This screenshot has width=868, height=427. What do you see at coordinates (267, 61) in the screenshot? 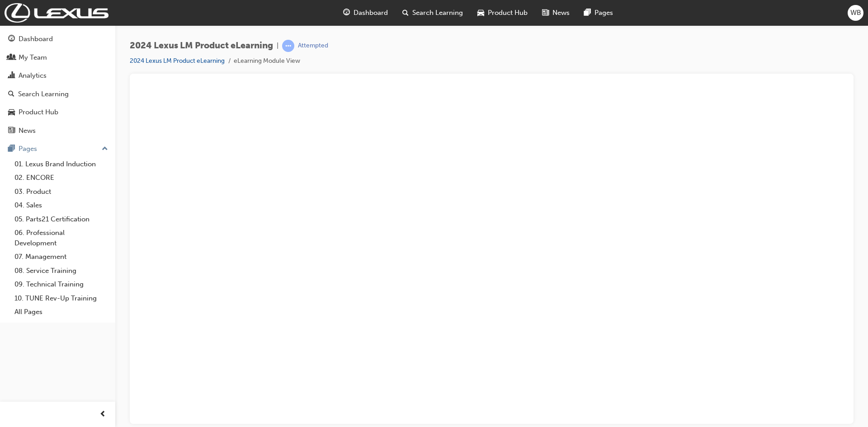
I see `li: eLearning Module View` at bounding box center [267, 61].